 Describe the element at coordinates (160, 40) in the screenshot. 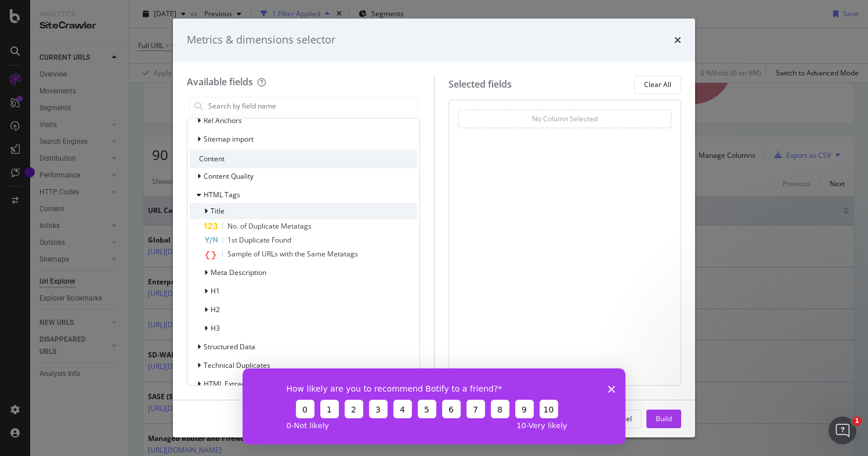

I see `button: 4` at that location.